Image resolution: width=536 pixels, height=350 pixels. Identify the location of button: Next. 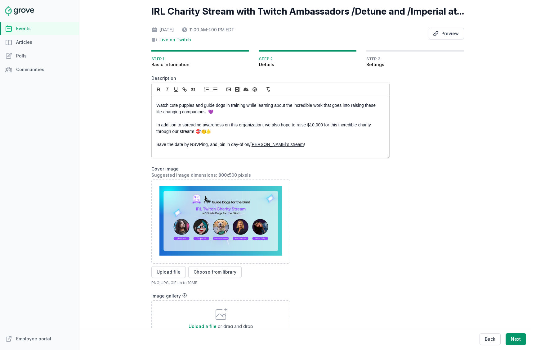
(516, 339).